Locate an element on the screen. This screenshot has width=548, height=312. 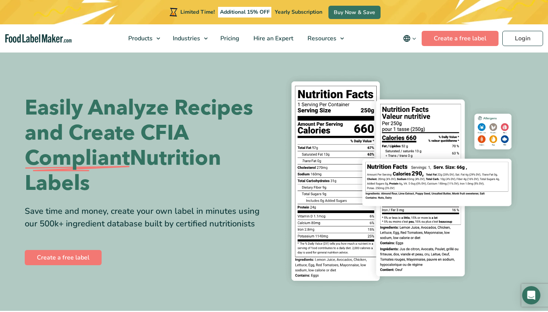
a: Industries is located at coordinates (189, 38).